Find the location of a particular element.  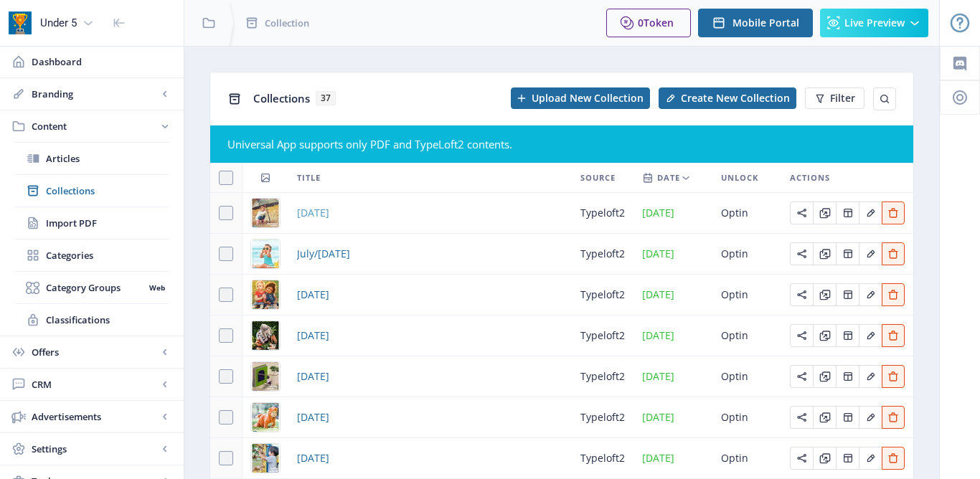

a: Categories is located at coordinates (92, 255).